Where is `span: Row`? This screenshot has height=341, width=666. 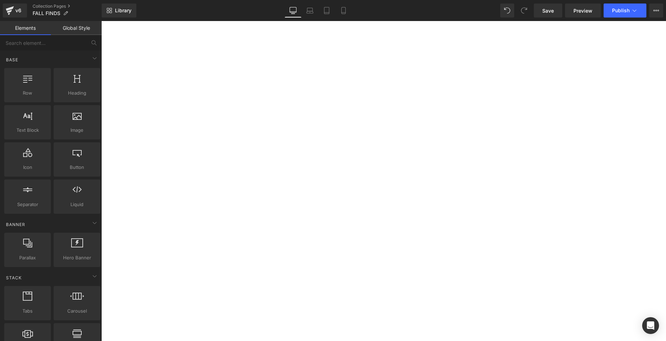 span: Row is located at coordinates (27, 93).